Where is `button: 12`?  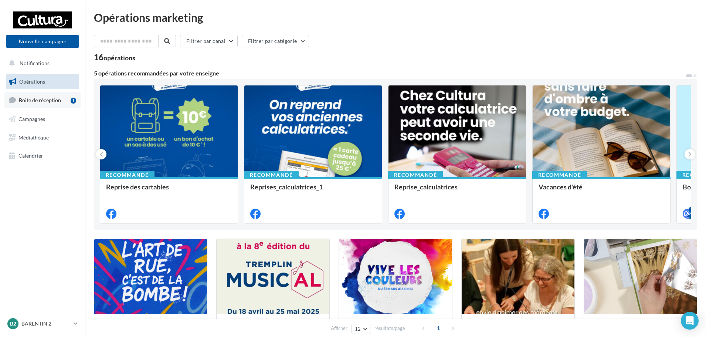
button: 12 is located at coordinates (361, 328).